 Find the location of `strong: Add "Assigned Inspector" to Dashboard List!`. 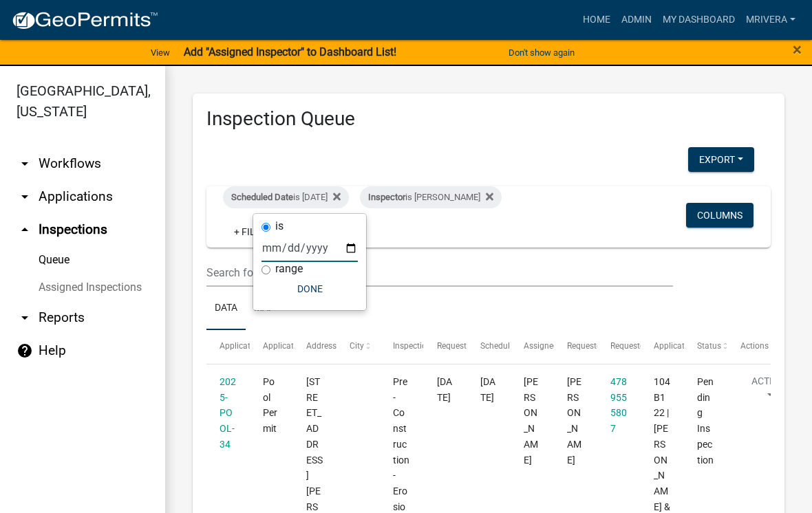

strong: Add "Assigned Inspector" to Dashboard List! is located at coordinates (290, 52).